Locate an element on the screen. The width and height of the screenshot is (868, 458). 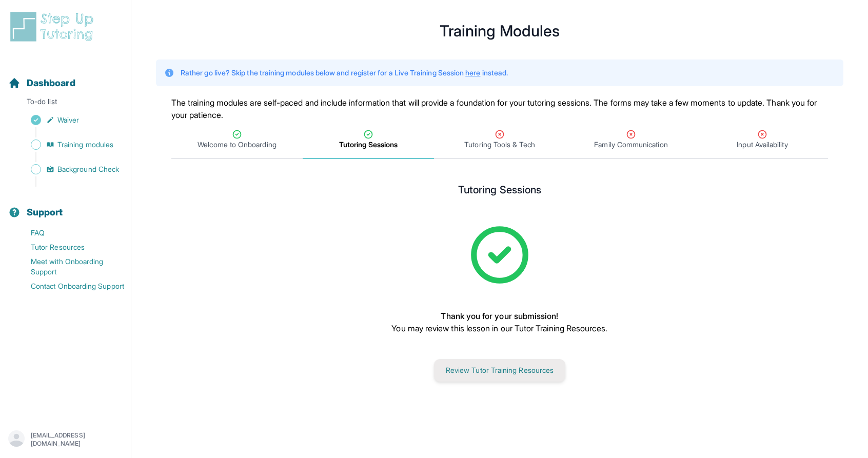
a: Background Check is located at coordinates (69, 169).